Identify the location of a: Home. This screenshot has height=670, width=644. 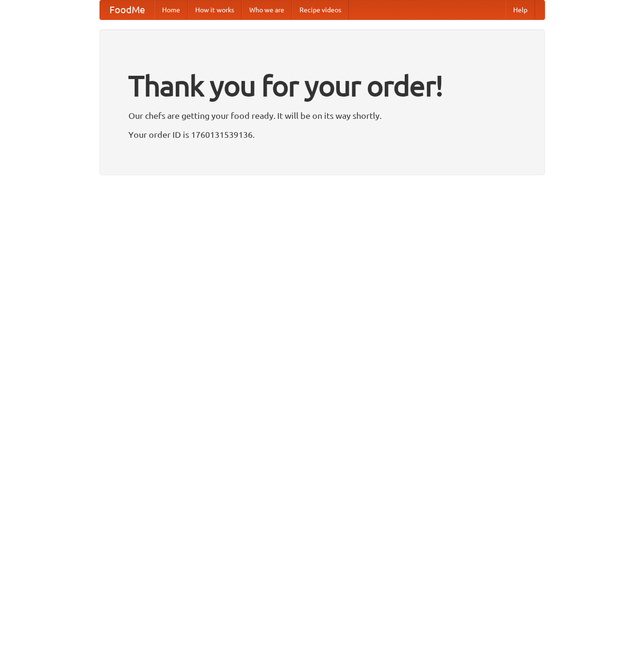
(171, 10).